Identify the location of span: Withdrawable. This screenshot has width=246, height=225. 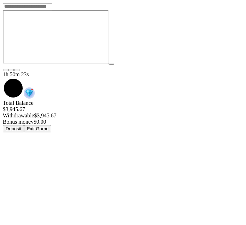
(18, 115).